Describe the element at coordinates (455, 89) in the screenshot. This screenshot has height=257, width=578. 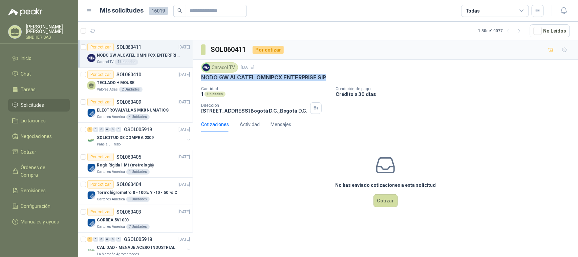
I see `p: Condición de pago` at that location.